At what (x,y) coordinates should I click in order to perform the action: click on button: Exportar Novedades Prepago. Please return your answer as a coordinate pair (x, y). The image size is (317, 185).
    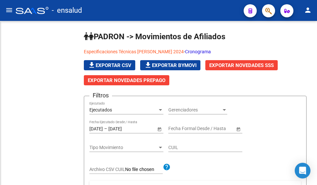
    Looking at the image, I should click on (126, 80).